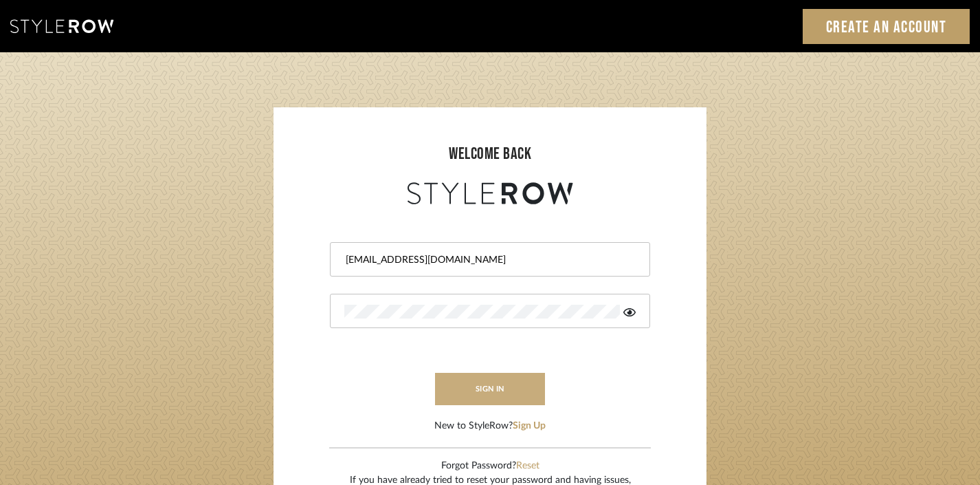 The width and height of the screenshot is (980, 485). I want to click on div: welcome back, so click(490, 154).